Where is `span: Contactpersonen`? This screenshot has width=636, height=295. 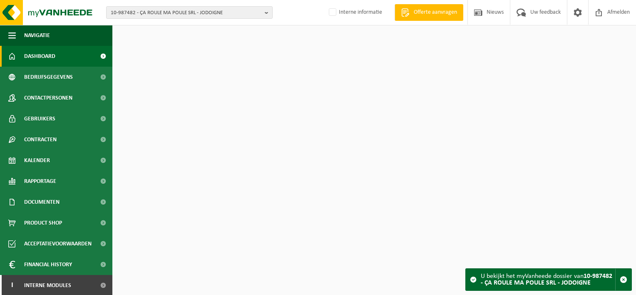
span: Contactpersonen is located at coordinates (48, 98).